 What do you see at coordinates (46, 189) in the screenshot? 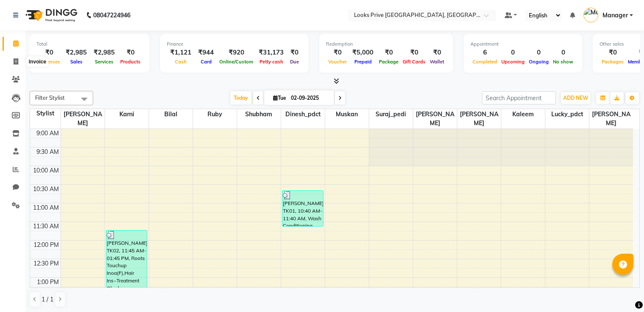
I see `div: 10:30 AM` at bounding box center [46, 189].